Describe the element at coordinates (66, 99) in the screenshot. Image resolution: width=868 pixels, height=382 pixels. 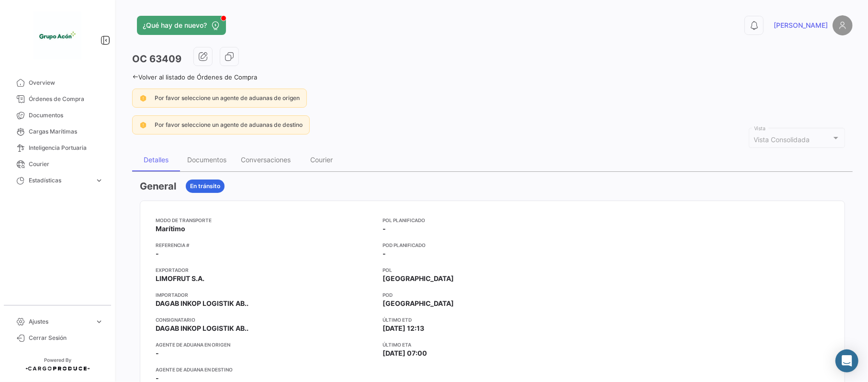
I see `span: Órdenes de Compra` at that location.